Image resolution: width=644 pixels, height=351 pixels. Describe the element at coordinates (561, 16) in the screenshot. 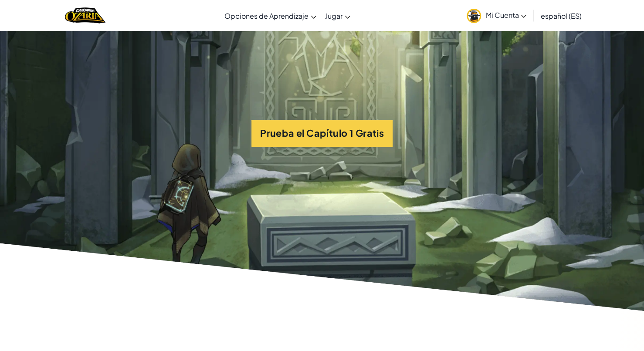

I see `a: español (ES)` at that location.